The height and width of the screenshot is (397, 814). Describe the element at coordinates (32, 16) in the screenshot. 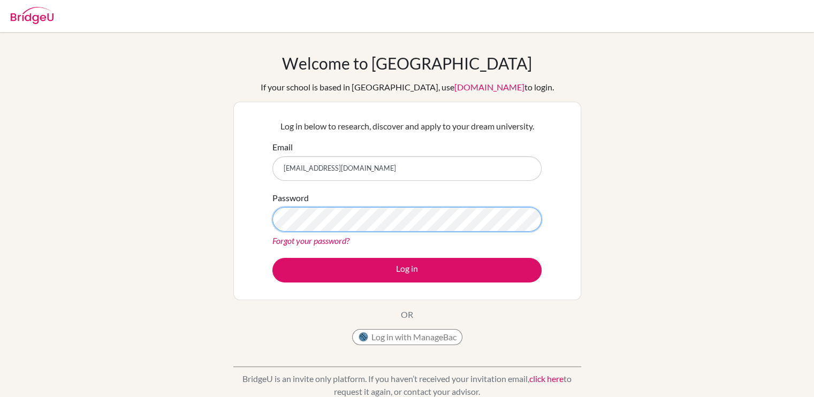

I see `img: Bridge-U` at that location.